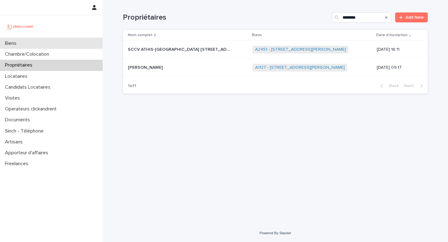 The image size is (448, 242). What do you see at coordinates (29, 87) in the screenshot?
I see `p: Candidats Locataires` at bounding box center [29, 87].